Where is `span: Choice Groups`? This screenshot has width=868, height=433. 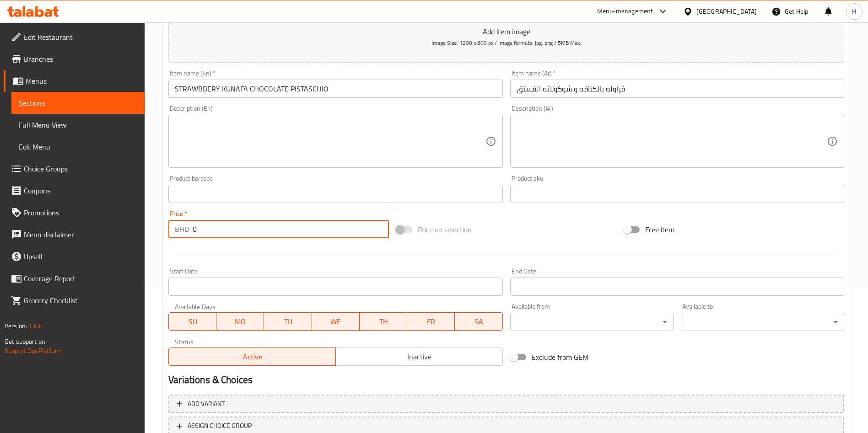 span: Choice Groups is located at coordinates (81, 169).